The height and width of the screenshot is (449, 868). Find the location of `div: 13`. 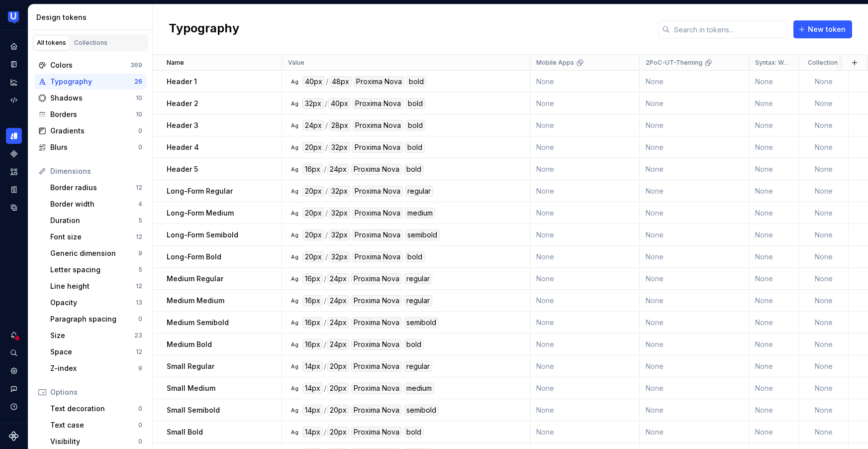

div: 13 is located at coordinates (139, 303).